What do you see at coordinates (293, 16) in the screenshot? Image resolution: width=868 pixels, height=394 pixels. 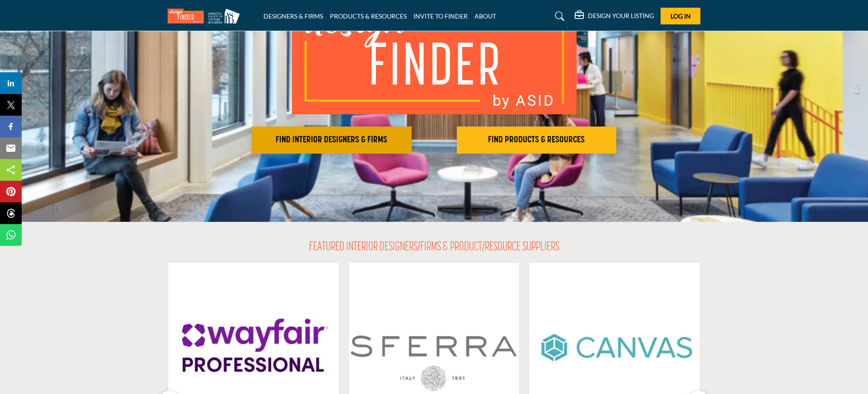 I see `a: DESIGNERS & FIRMS` at bounding box center [293, 16].